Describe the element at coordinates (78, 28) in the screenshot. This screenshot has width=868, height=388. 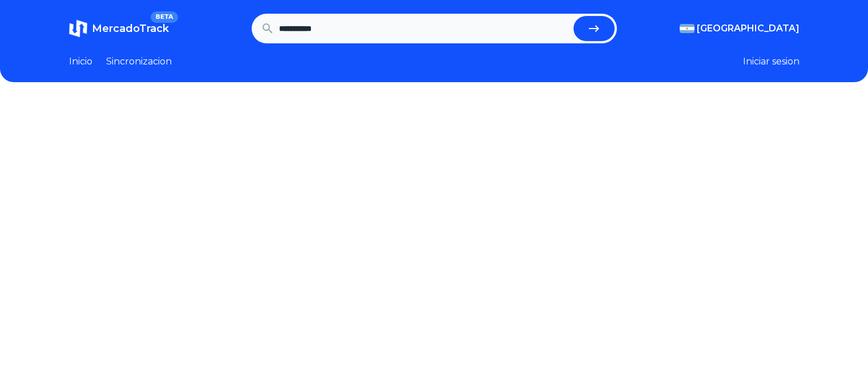
I see `img: MercadoTrack` at that location.